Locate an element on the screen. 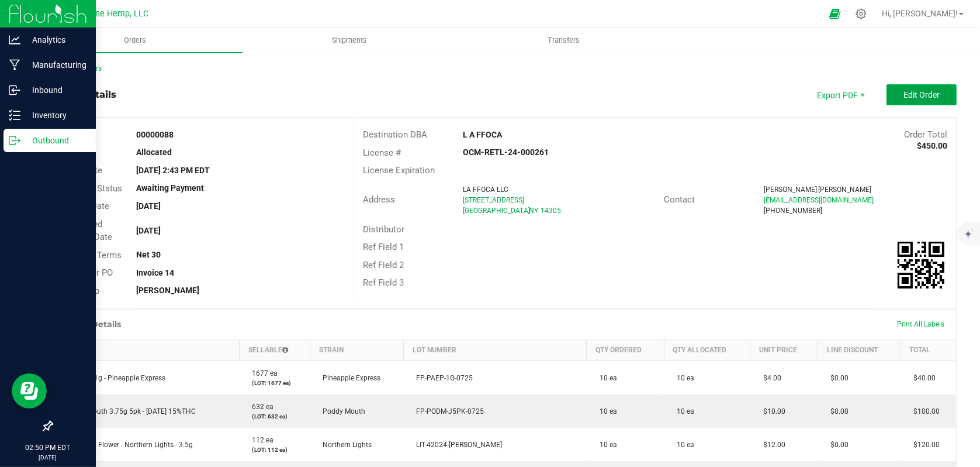  qrcode: 00000088 is located at coordinates (921, 265).